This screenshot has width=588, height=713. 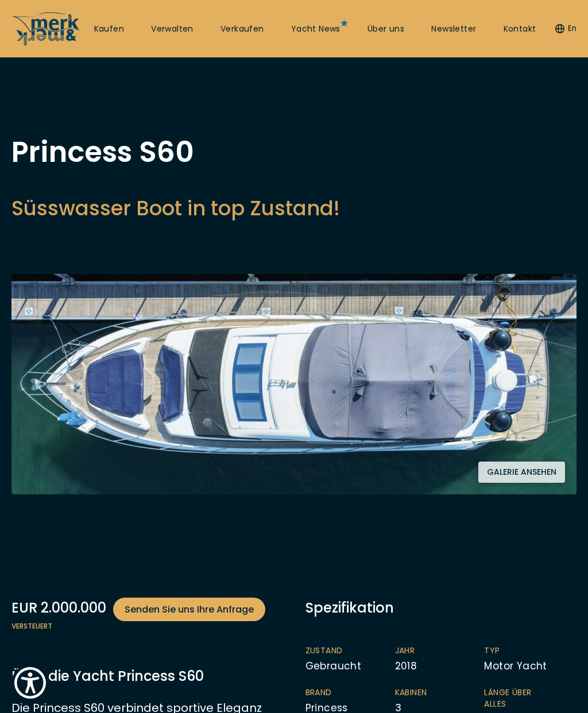 What do you see at coordinates (189, 609) in the screenshot?
I see `span: Senden Sie uns Ihre Anfrage` at bounding box center [189, 609].